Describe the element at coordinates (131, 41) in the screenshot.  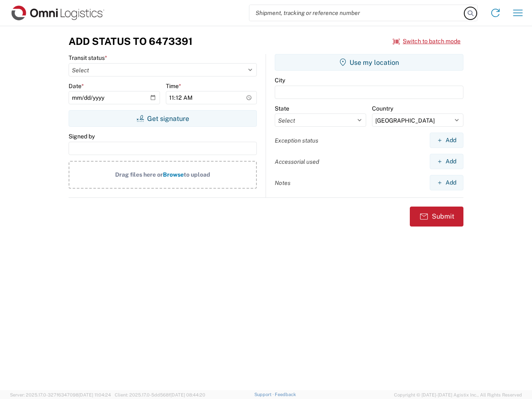
I see `h3: Add Status to 6473391` at that location.